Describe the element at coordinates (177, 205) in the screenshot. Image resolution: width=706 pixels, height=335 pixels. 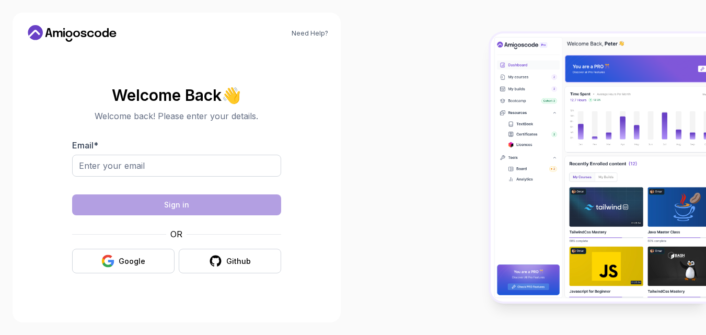
I see `div: Sign in` at that location.